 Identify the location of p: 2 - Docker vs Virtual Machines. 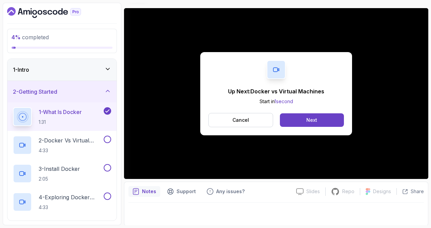
(70, 141).